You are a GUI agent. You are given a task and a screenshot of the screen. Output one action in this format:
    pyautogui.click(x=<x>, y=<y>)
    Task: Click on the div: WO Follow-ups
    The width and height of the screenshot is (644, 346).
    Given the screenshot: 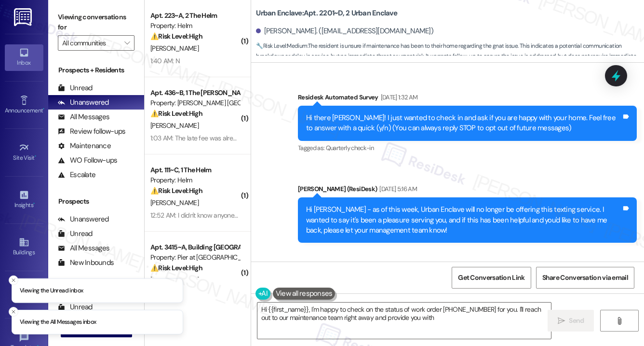 What is the action you would take?
    pyautogui.click(x=87, y=160)
    